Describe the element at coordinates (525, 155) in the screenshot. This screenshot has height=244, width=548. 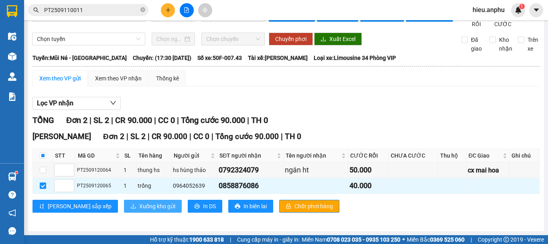
I see `th: Ghi chú` at that location.